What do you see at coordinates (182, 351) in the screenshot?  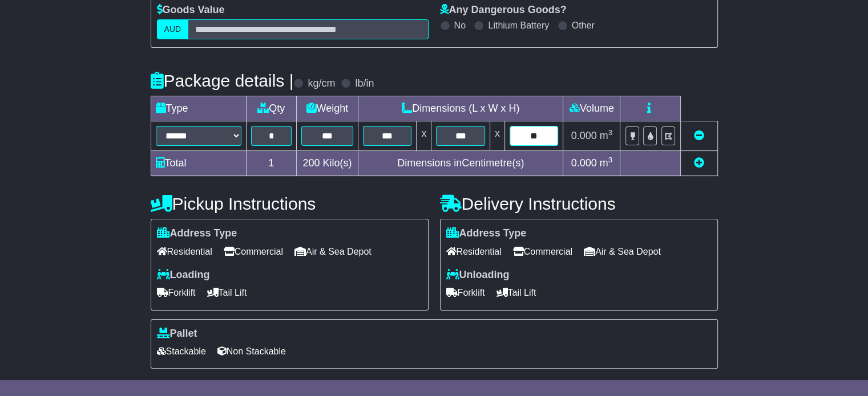 I see `span: Stackable` at bounding box center [182, 351].